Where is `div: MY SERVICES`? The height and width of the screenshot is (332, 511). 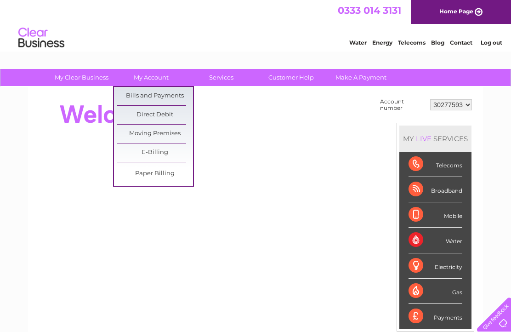 div: MY SERVICES is located at coordinates (435, 138).